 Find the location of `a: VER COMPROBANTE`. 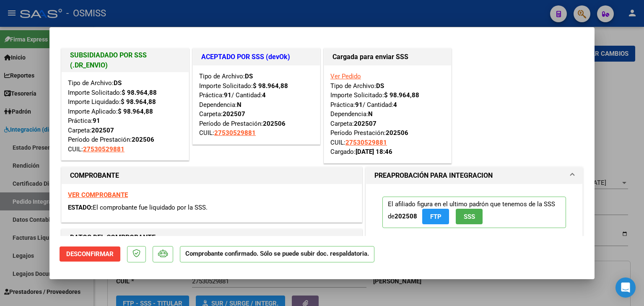

a: VER COMPROBANTE is located at coordinates (98, 195).